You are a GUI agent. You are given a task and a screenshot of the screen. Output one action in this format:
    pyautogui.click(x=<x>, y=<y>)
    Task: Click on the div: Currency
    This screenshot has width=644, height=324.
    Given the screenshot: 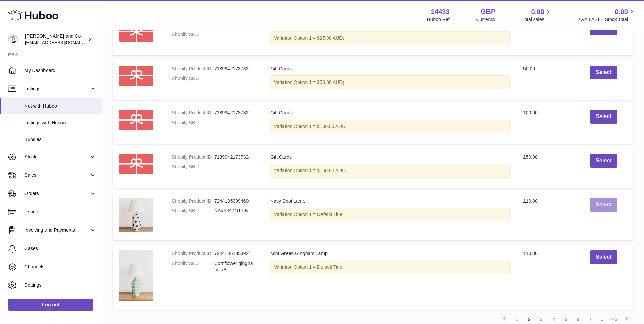 What is the action you would take?
    pyautogui.click(x=486, y=19)
    